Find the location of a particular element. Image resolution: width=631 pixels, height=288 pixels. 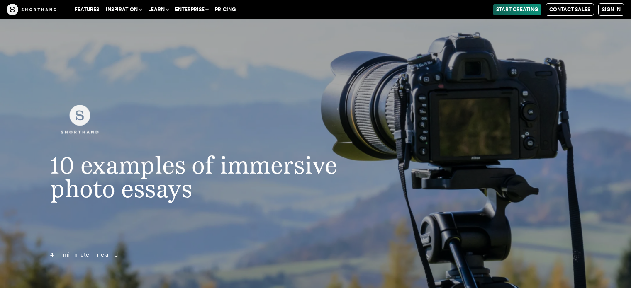

img: The Craft is located at coordinates (32, 10).